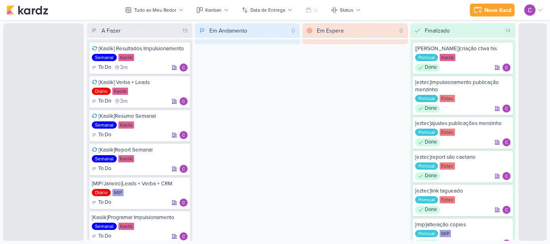 The height and width of the screenshot is (244, 550). Describe the element at coordinates (140, 49) in the screenshot. I see `div: [Kaslik] Resultados Impulsionamento` at that location.